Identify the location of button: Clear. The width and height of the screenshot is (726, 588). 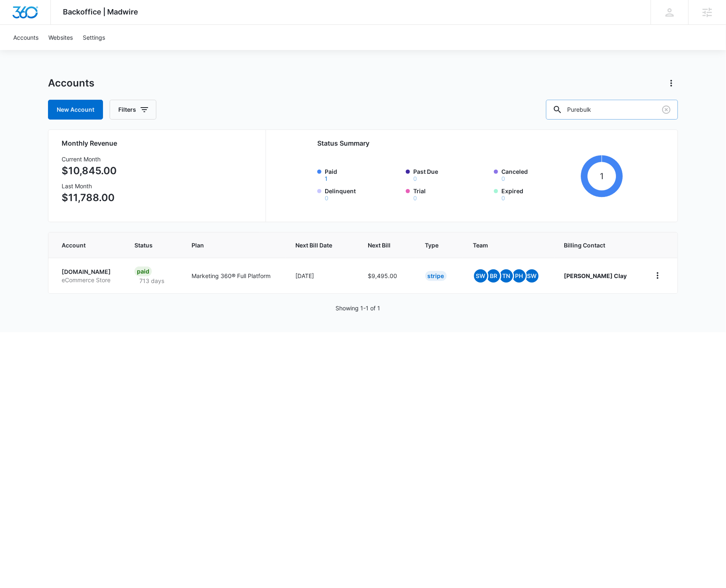
(666, 110).